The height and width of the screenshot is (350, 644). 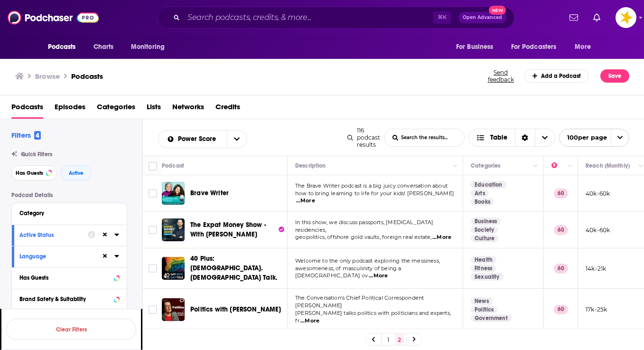 I want to click on span: 100 per page, so click(x=583, y=137).